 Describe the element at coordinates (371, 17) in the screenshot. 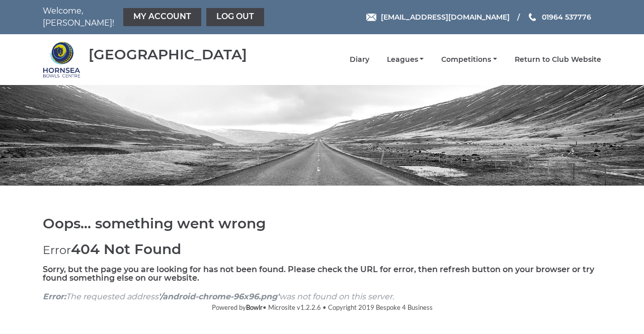

I see `img: Email` at that location.